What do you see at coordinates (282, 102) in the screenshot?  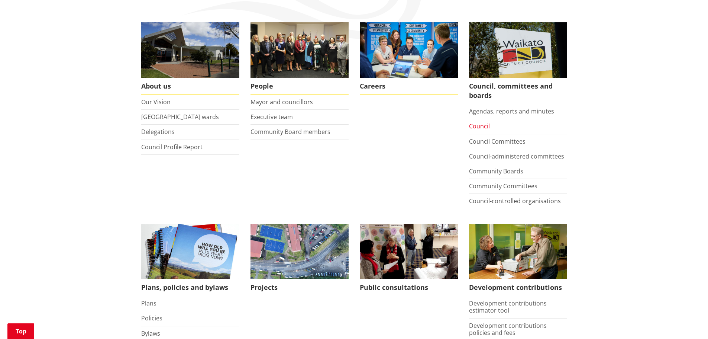 I see `a: Mayor and councillors` at bounding box center [282, 102].